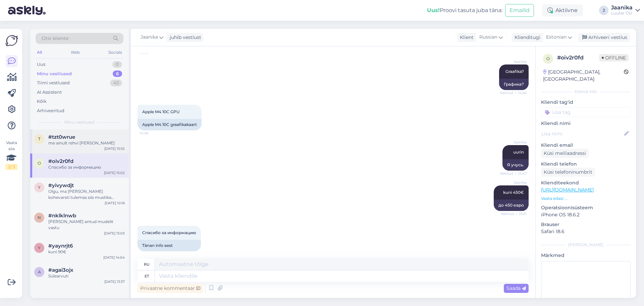  I want to click on span: #agai3ojx, so click(61, 270).